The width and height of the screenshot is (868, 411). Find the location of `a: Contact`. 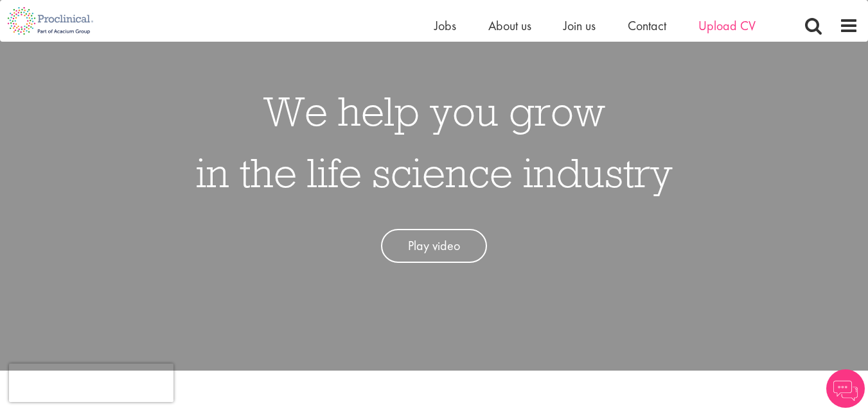

a: Contact is located at coordinates (646, 26).